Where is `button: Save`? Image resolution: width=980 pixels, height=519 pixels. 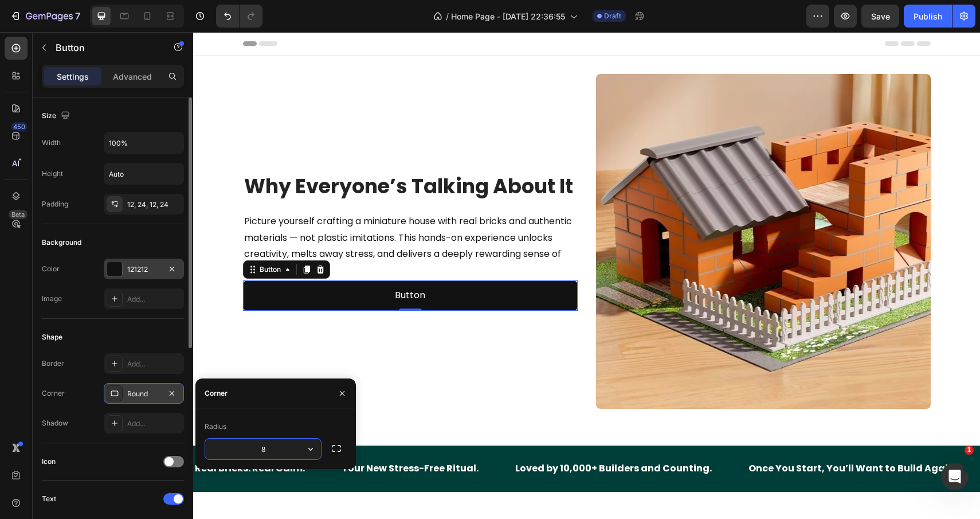
button: Save is located at coordinates (880, 16).